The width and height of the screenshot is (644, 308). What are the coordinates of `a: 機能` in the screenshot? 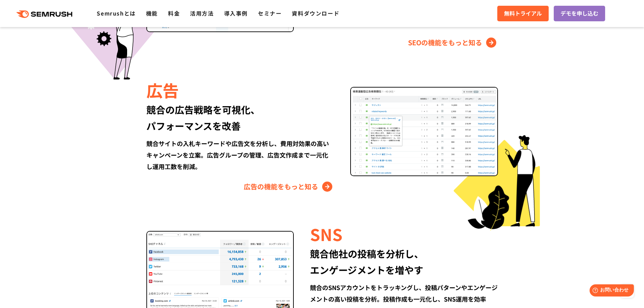 It's located at (151, 13).